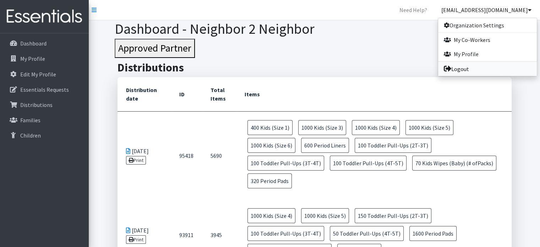  I want to click on a: Children, so click(44, 135).